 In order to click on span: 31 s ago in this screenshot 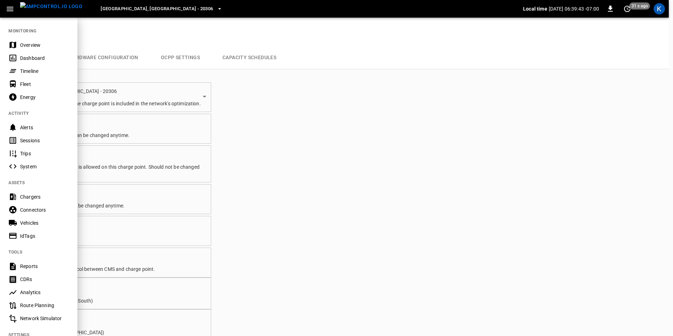, I will do `click(639, 6)`.